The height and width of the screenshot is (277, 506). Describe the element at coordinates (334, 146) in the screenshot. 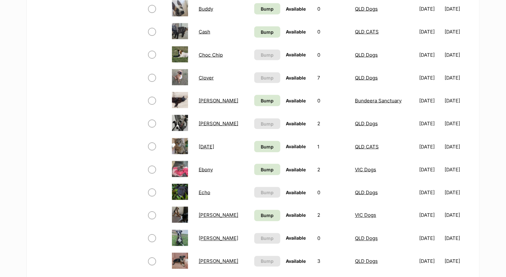

I see `td: 1` at that location.